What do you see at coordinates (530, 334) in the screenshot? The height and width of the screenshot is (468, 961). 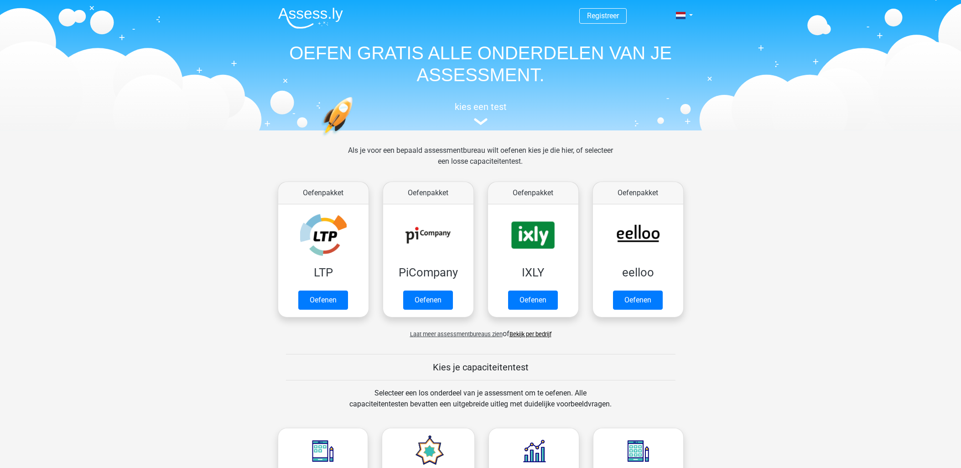 I see `a: Bekijk per bedrijf` at bounding box center [530, 334].